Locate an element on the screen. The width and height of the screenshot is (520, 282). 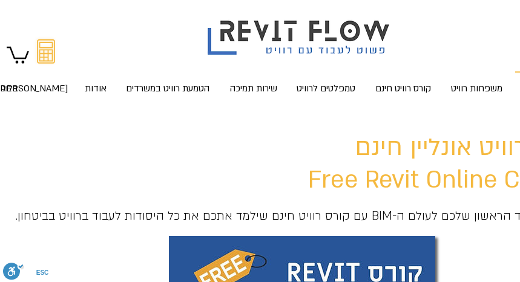
p: קורס רוויט חינם is located at coordinates (403, 88).